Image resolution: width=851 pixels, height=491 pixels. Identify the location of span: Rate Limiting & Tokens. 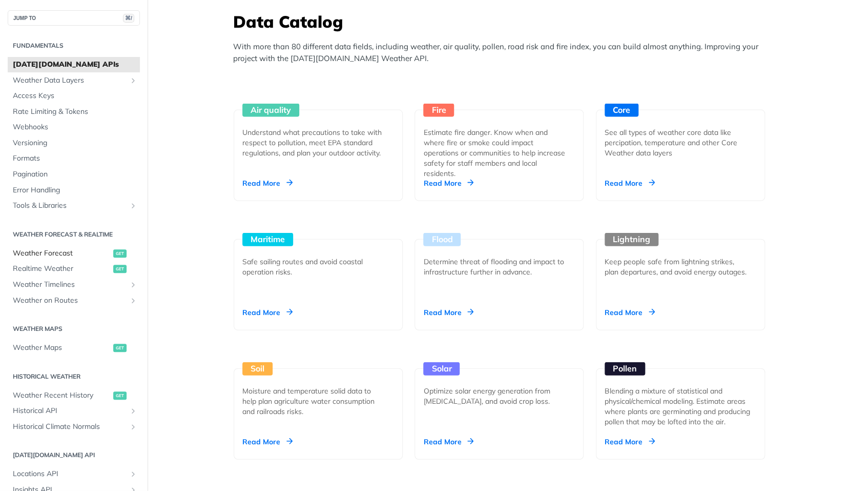
(75, 112).